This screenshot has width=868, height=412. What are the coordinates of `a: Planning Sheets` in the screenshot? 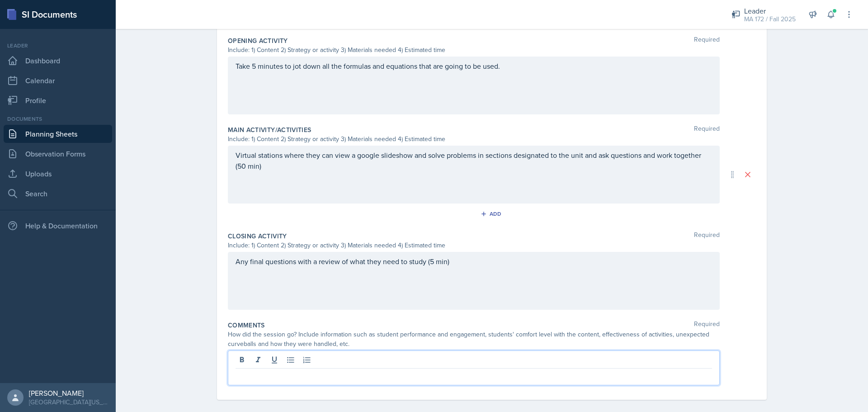 It's located at (57, 134).